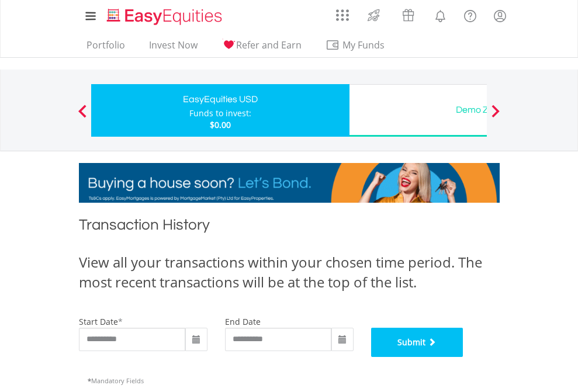 Image resolution: width=578 pixels, height=392 pixels. What do you see at coordinates (418, 342) in the screenshot?
I see `button: Submit` at bounding box center [418, 342].